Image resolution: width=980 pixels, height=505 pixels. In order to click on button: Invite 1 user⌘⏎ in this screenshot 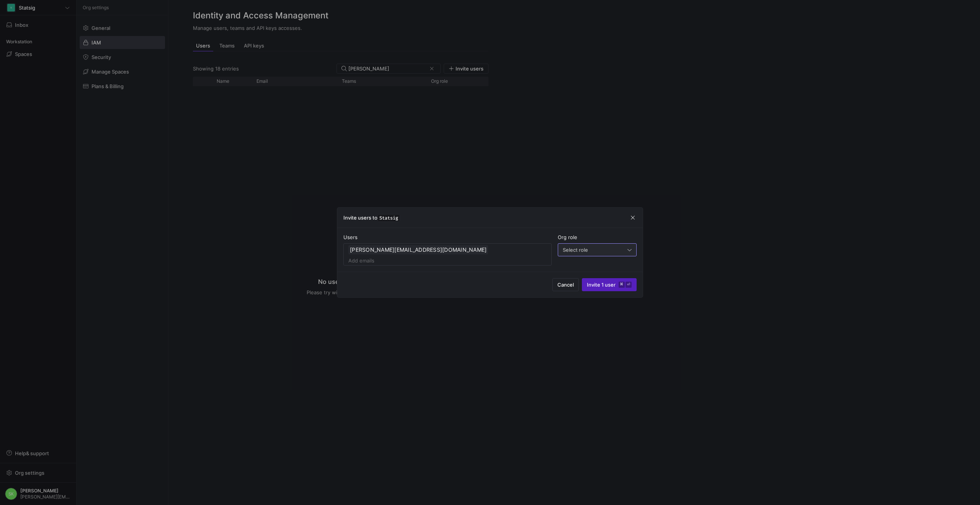, I will do `click(610, 284)`.